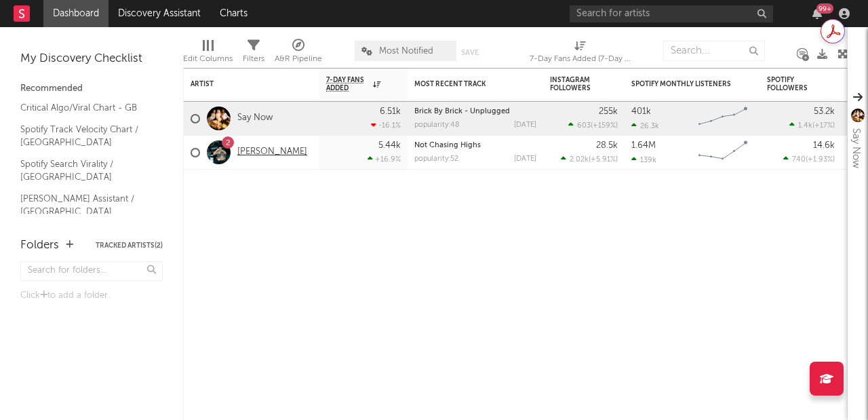  What do you see at coordinates (672, 14) in the screenshot?
I see `input: Search for artists` at bounding box center [672, 14].